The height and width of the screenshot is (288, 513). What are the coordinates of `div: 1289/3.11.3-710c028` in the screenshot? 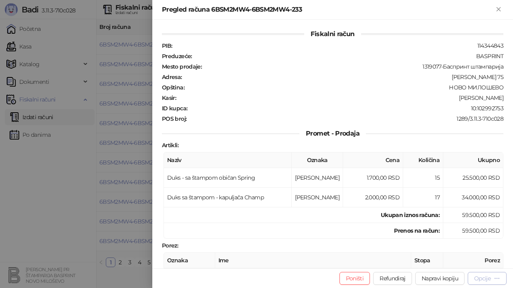 It's located at (345, 119).